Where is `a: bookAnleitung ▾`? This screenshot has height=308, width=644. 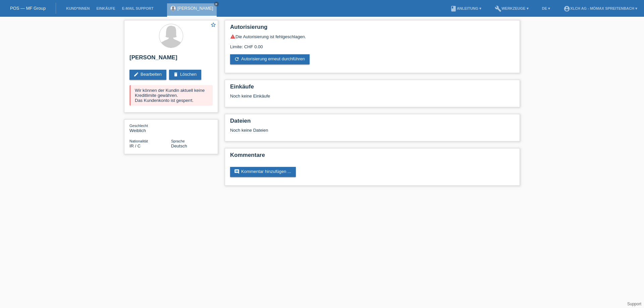 a: bookAnleitung ▾ is located at coordinates (466, 8).